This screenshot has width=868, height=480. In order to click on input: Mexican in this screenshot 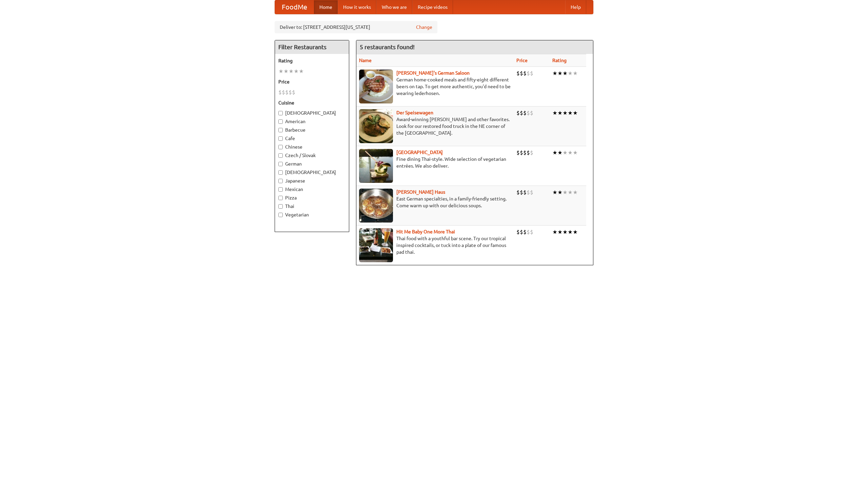, I will do `click(280, 189)`.